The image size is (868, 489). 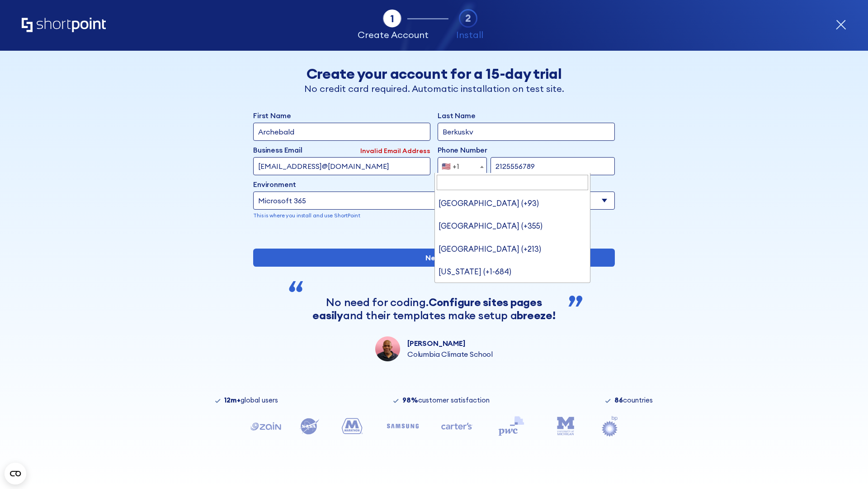 What do you see at coordinates (15, 474) in the screenshot?
I see `button: Open CMP widget` at bounding box center [15, 474].